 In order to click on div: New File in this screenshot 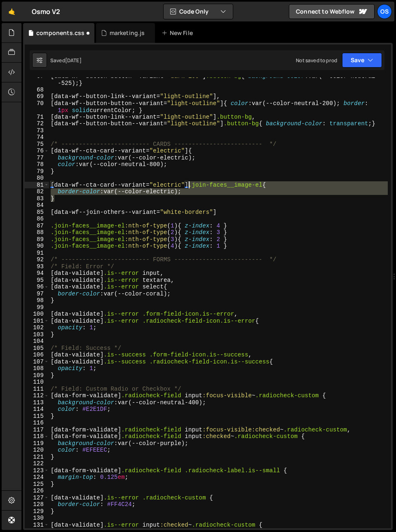, I will do `click(179, 33)`.